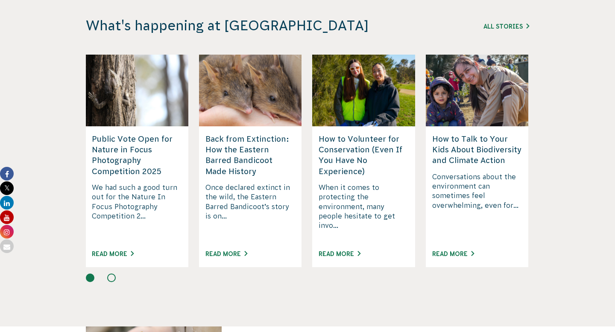  What do you see at coordinates (137, 155) in the screenshot?
I see `h5: Public Vote Open for Nature in Focus Photography Competition 2025` at bounding box center [137, 155].